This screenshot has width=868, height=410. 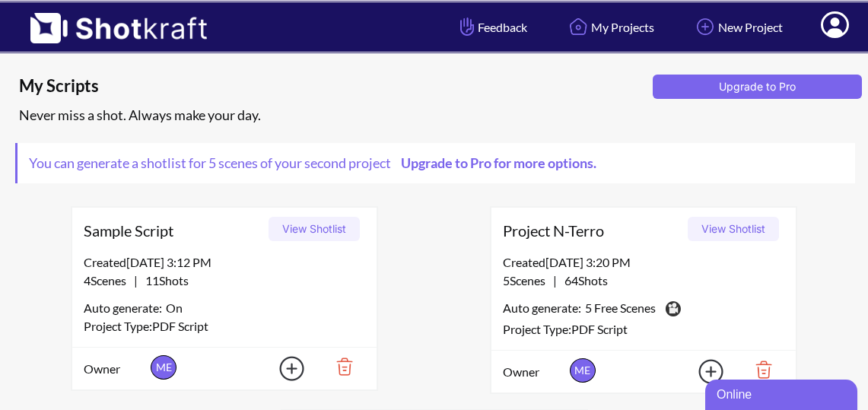 I want to click on span: 5 Scenes, so click(x=528, y=280).